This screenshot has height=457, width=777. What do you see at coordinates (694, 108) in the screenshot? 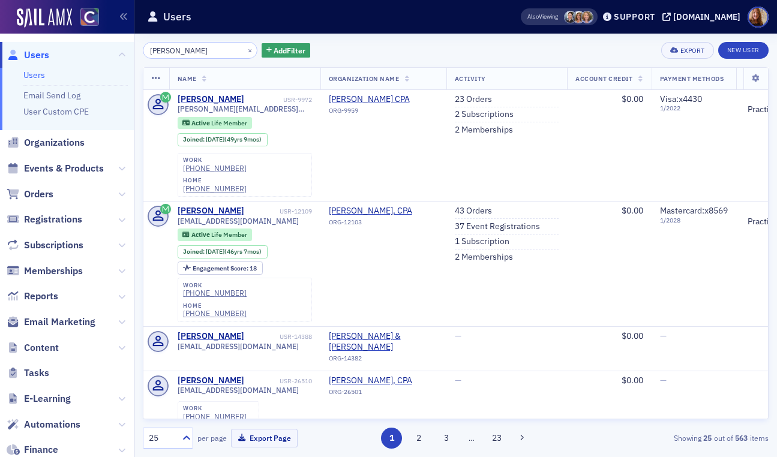
I see `span: 1 / 2022` at bounding box center [694, 108].